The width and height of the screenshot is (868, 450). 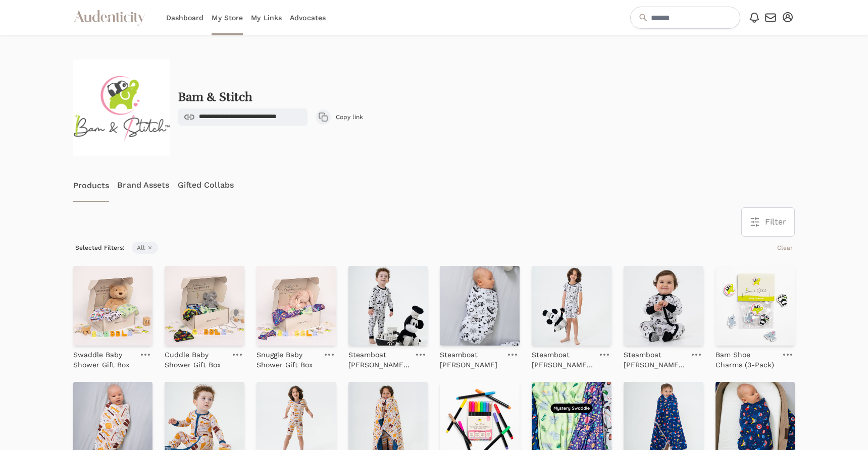 I want to click on a: Gifted Collabs, so click(x=205, y=185).